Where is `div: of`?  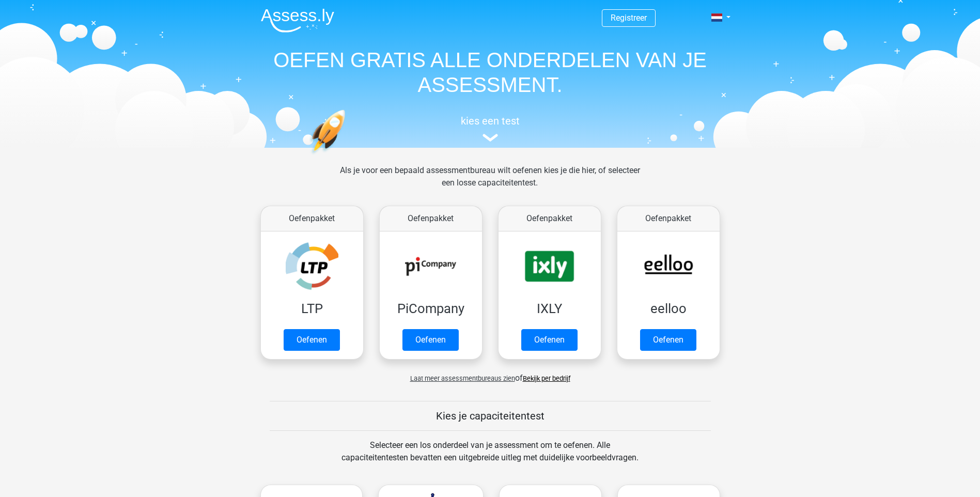 div: of is located at coordinates (490, 373).